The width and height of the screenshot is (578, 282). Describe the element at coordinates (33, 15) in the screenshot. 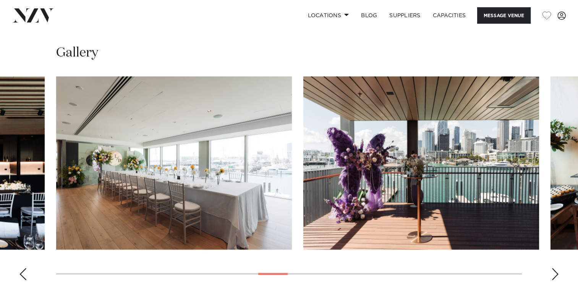

I see `img: nzv-logo.png` at that location.